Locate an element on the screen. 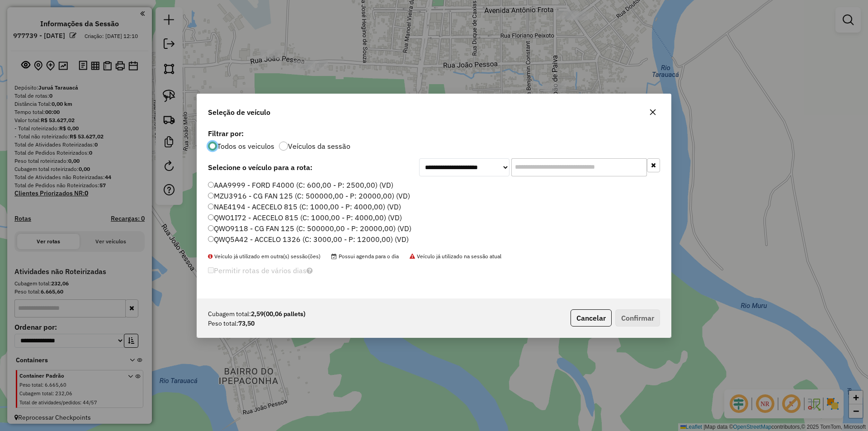 This screenshot has height=431, width=868. input: QWO9118 - CG FAN 125 (C: 500000,00 - P: 20000,00) (VD) is located at coordinates (211, 228).